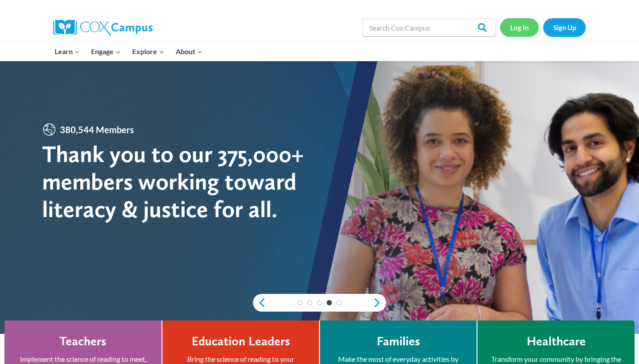 The image size is (639, 364). I want to click on a: 4, so click(330, 302).